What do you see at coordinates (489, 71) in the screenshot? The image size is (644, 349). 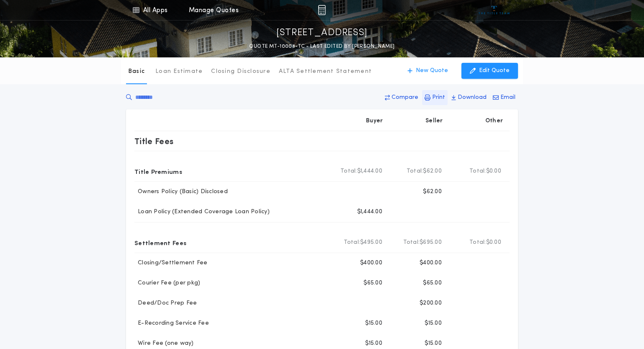 I see `button: Edit Quote` at bounding box center [489, 71].